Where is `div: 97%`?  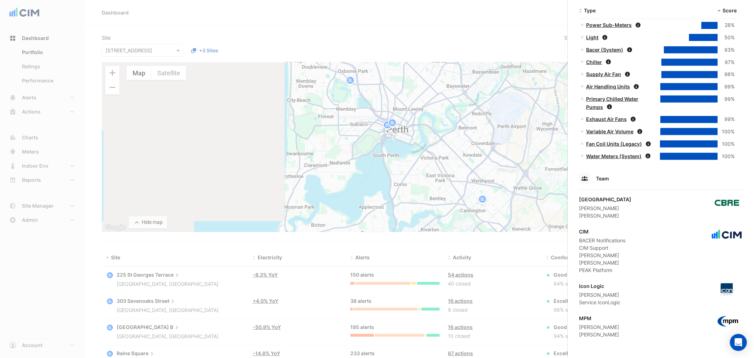 div: 97% is located at coordinates (726, 62).